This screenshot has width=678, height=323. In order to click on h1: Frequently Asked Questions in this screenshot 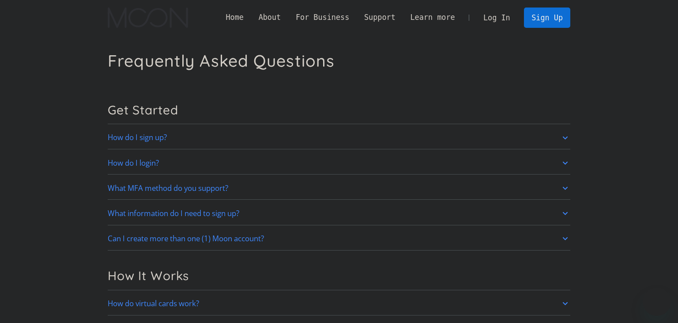, I will do `click(221, 61)`.